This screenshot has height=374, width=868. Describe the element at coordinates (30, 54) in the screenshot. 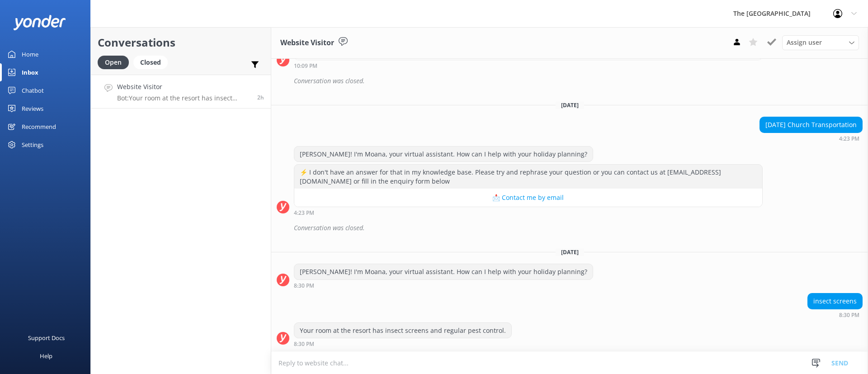

I see `div: Home` at that location.